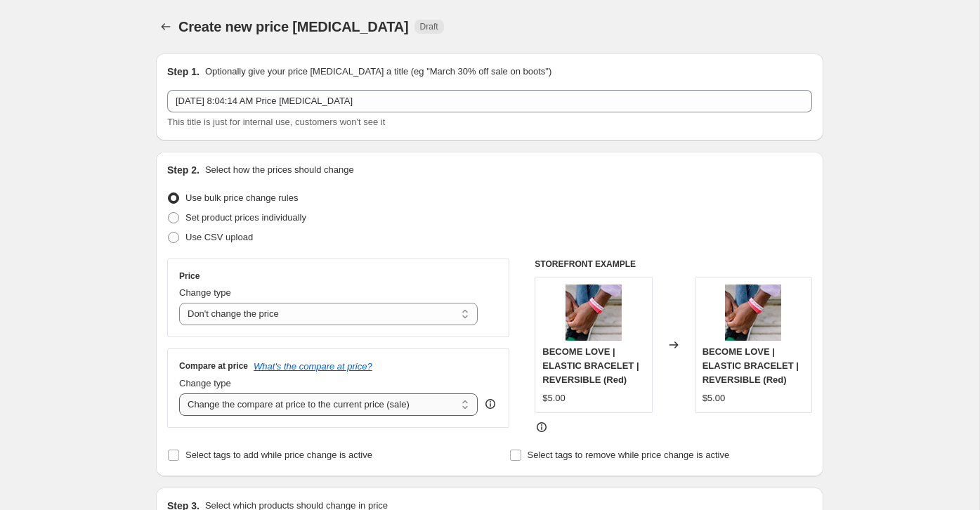 The height and width of the screenshot is (510, 980). Describe the element at coordinates (313, 367) in the screenshot. I see `button: What's the compare at price?` at that location.